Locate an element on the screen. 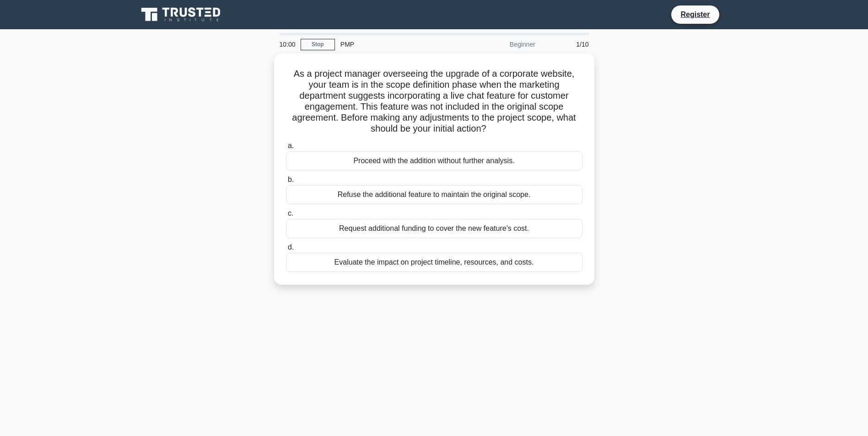 This screenshot has height=436, width=868. span: a. is located at coordinates (291, 146).